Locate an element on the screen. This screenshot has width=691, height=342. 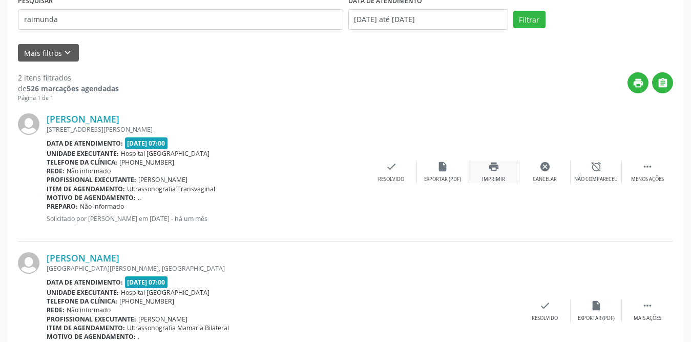
div: Página 1 de 1 is located at coordinates (68, 98).